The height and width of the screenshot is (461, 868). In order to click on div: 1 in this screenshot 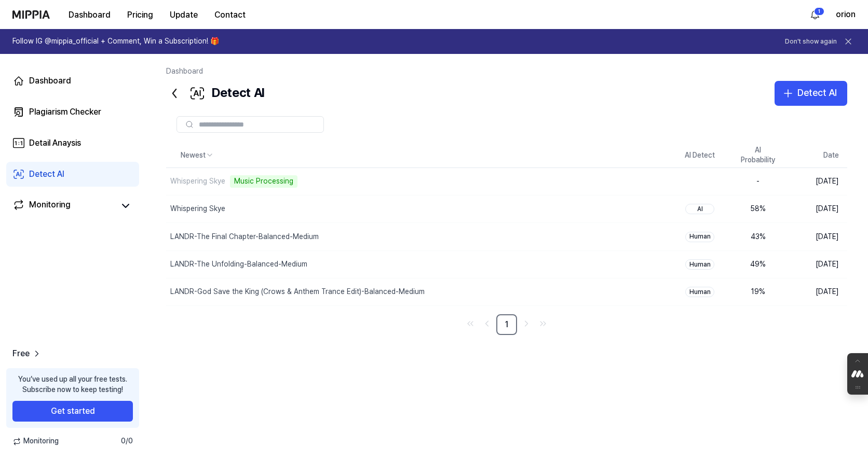, I will do `click(819, 12)`.